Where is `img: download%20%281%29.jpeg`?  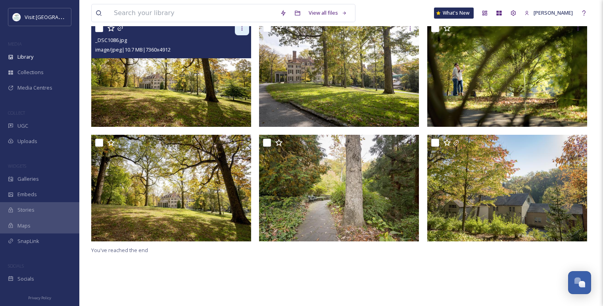 img: download%20%281%29.jpeg is located at coordinates (17, 17).